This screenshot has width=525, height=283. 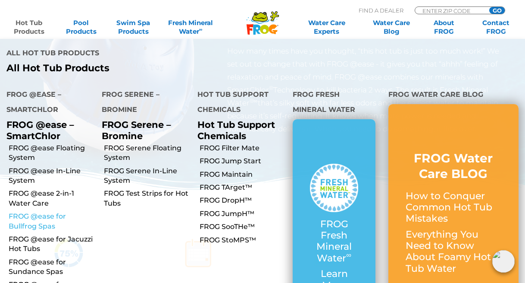 What do you see at coordinates (191, 27) in the screenshot?
I see `a: Fresh MineralWater∞` at bounding box center [191, 27].